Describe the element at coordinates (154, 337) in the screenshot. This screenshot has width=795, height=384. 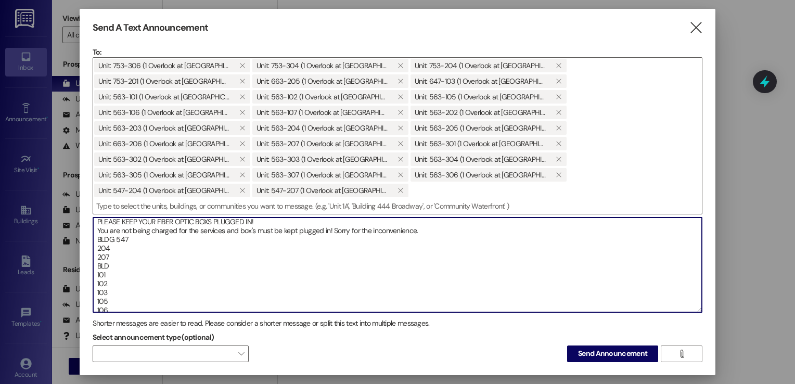
I see `label: Select announcement type (optional)` at that location.